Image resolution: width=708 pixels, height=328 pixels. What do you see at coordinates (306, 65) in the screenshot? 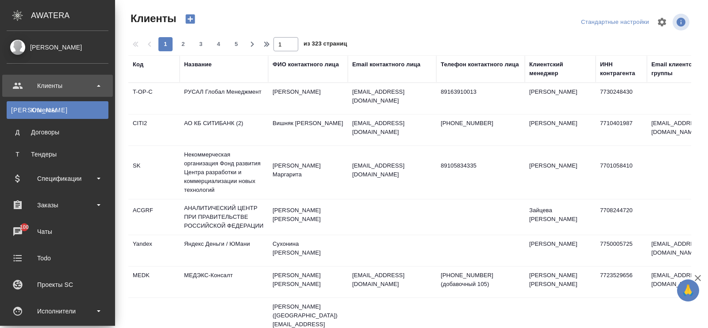
I see `div: ФИО контактного лица` at bounding box center [306, 65].